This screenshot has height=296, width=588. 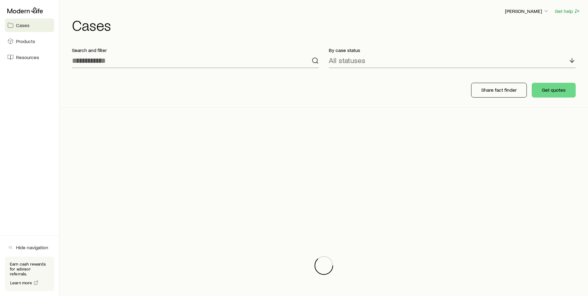 I want to click on p: Earn cash rewards for advisor referrals., so click(x=30, y=269).